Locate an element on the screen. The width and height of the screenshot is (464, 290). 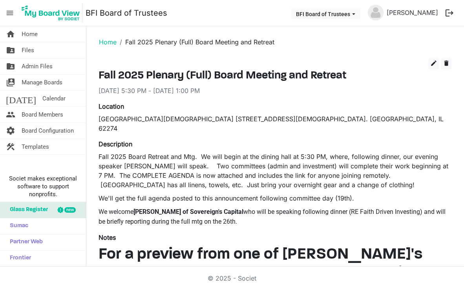
span: Societ makes exceptional software to support nonprofits. is located at coordinates (43, 187).